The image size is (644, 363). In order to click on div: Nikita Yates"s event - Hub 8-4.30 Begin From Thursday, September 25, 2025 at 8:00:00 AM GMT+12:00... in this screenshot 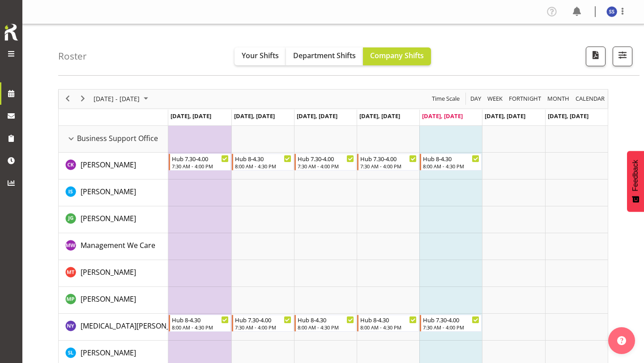, I will do `click(388, 323)`.